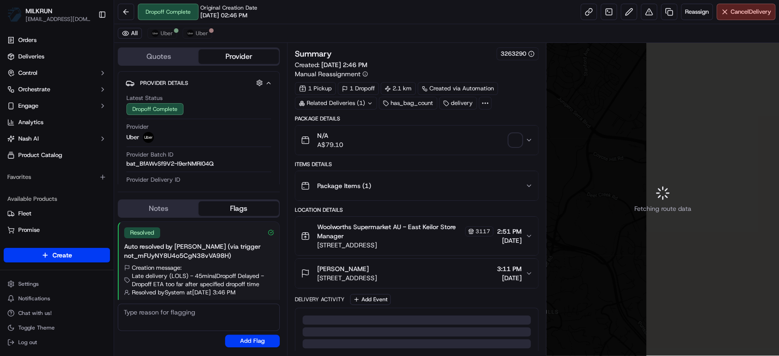 The height and width of the screenshot is (356, 779). What do you see at coordinates (28, 284) in the screenshot?
I see `span: Settings` at bounding box center [28, 284].